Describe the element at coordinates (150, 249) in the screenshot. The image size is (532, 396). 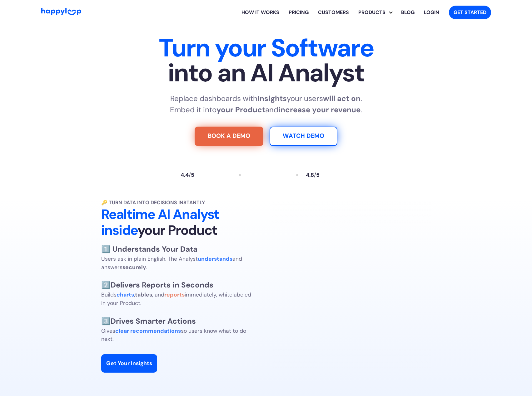
I see `strong: 1️⃣ Understands Your Data` at that location.